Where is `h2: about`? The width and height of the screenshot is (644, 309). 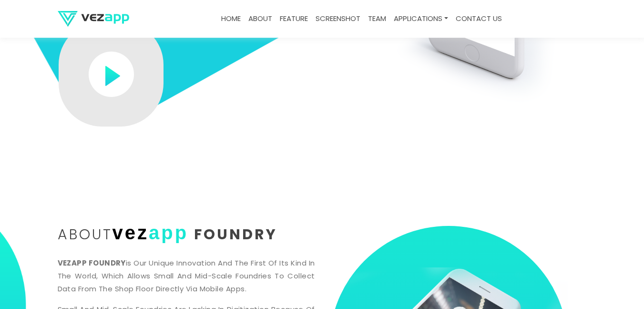
h2: about is located at coordinates (187, 234).